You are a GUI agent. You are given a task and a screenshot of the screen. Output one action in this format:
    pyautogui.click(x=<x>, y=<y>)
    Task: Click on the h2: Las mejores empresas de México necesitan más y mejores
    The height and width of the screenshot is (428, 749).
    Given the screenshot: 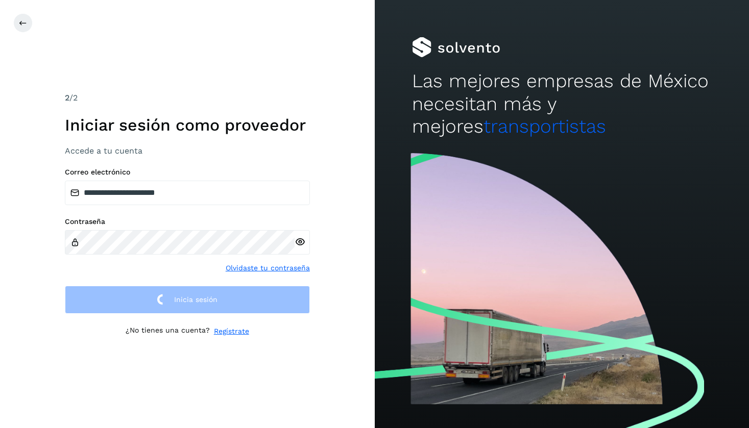 What is the action you would take?
    pyautogui.click(x=562, y=104)
    